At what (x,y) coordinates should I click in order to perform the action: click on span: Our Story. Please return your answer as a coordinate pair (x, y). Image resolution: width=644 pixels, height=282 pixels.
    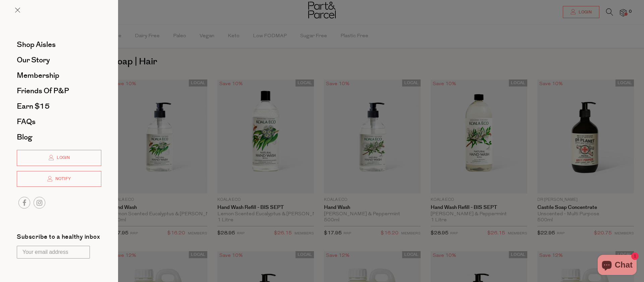
    Looking at the image, I should click on (33, 60).